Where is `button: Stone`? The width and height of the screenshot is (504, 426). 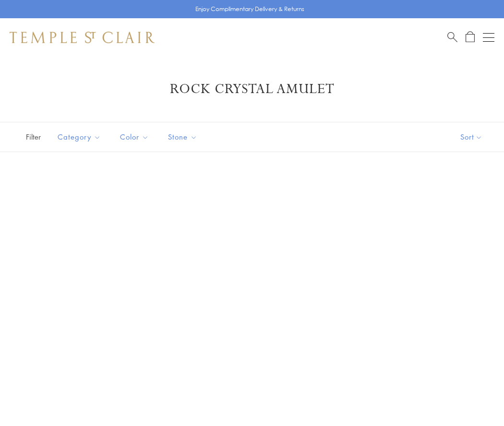
button: Stone is located at coordinates (183, 137).